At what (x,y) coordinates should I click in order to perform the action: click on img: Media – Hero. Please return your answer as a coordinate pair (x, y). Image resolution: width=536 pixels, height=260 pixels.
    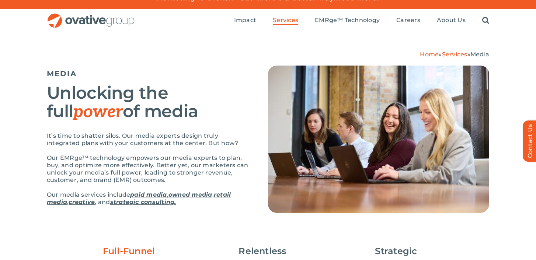
    Looking at the image, I should click on (379, 139).